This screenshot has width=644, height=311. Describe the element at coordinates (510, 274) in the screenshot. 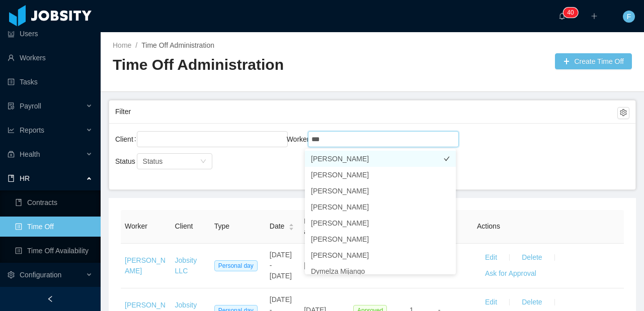

I see `button: Ask for Approval` at that location.